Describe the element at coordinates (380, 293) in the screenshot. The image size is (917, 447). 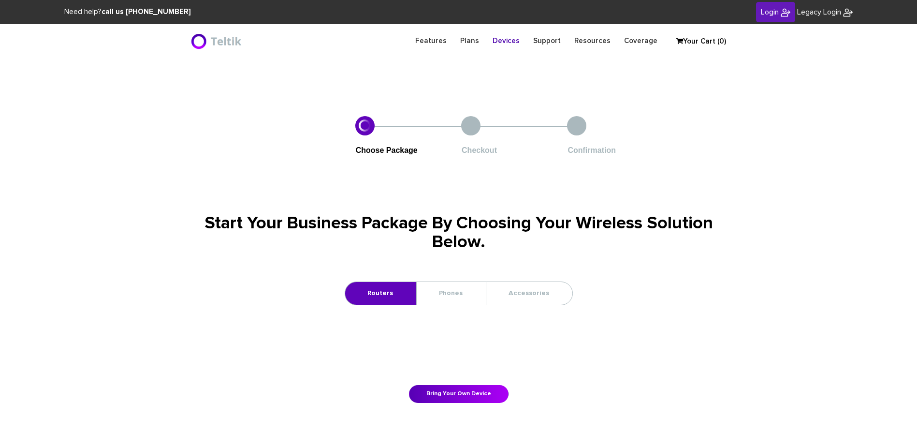
I see `a: Routers` at that location.